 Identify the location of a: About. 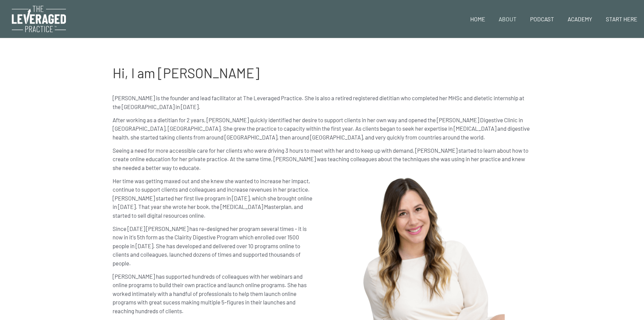
(507, 19).